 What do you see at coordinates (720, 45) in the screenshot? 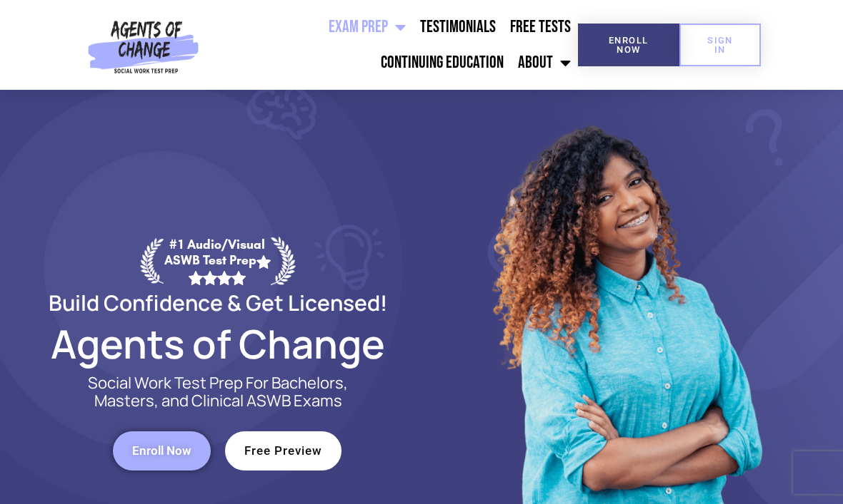
I see `span: SIGN IN` at bounding box center [720, 45].